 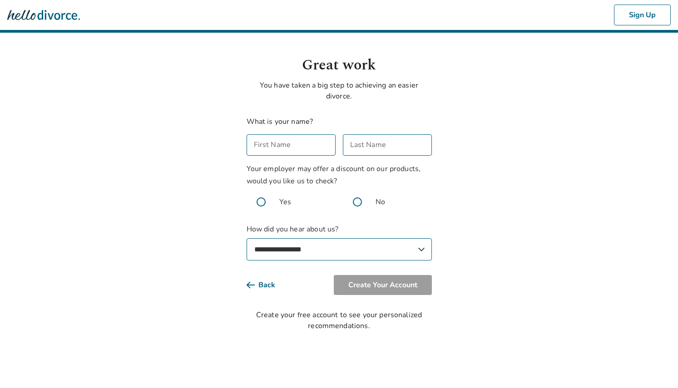 What do you see at coordinates (285, 202) in the screenshot?
I see `span: Yes` at bounding box center [285, 202].